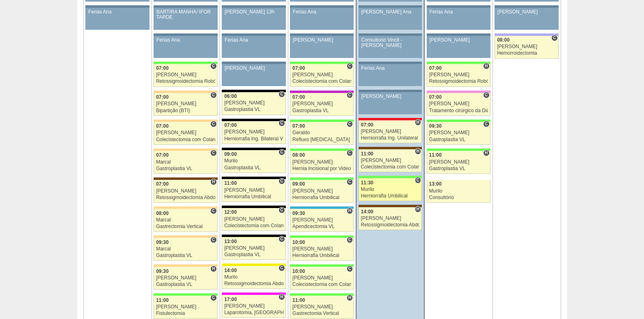  I want to click on div: Key: Bartira, so click(186, 207).